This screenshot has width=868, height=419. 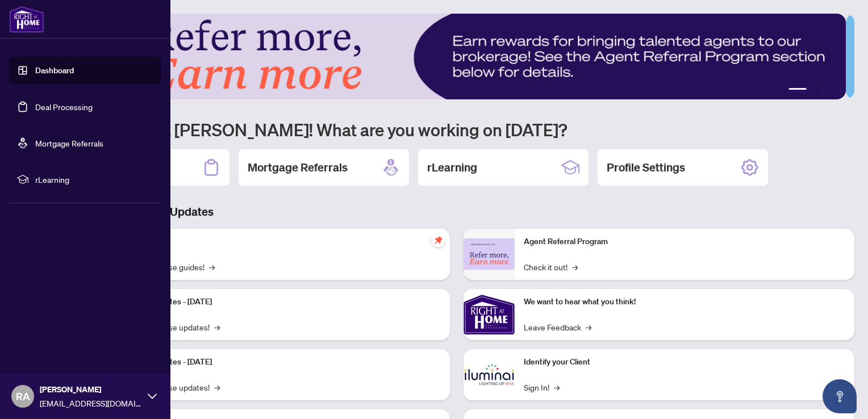 What do you see at coordinates (95, 180) in the screenshot?
I see `span: rLearning` at bounding box center [95, 180].